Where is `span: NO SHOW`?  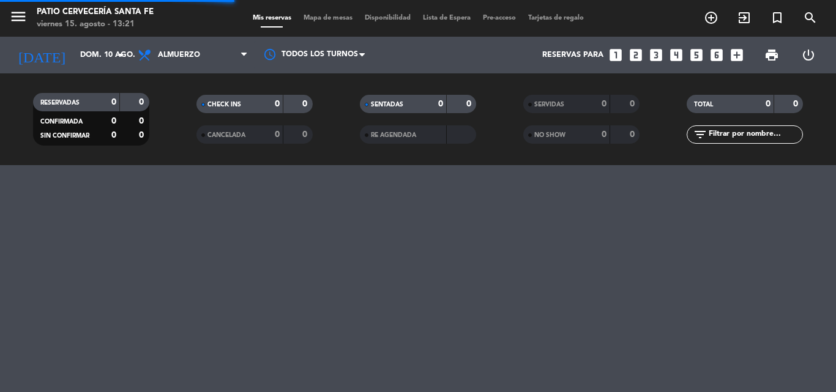
span: NO SHOW is located at coordinates (550, 135).